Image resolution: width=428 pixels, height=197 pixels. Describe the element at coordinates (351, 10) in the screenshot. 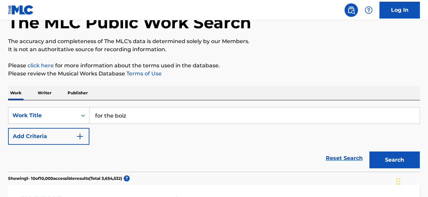

I see `img: search` at that location.